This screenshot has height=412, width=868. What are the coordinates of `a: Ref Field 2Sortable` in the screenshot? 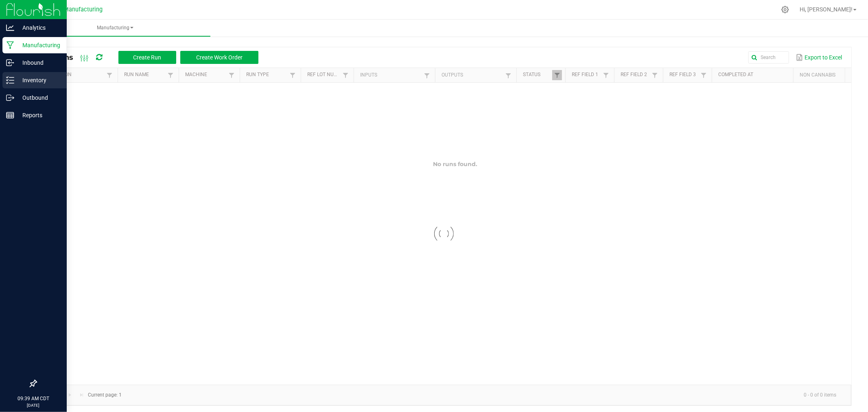 It's located at (635, 75).